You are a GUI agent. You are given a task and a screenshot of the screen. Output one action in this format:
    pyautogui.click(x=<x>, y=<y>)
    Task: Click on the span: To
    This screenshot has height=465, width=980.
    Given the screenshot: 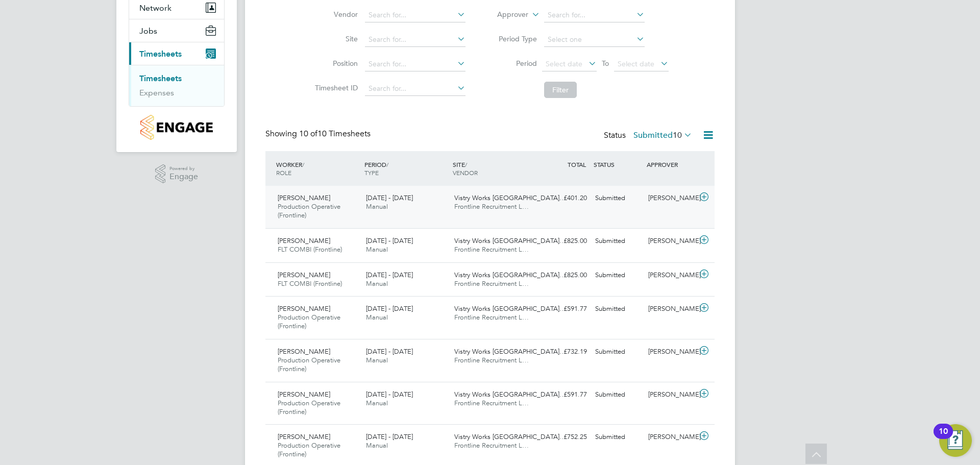 What is the action you would take?
    pyautogui.click(x=605, y=63)
    